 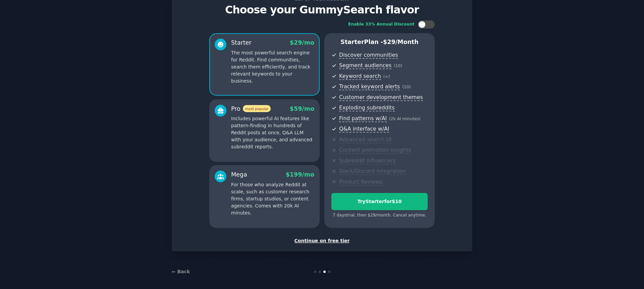 What do you see at coordinates (363, 119) in the screenshot?
I see `span: Find patterns w/AI` at bounding box center [363, 119].